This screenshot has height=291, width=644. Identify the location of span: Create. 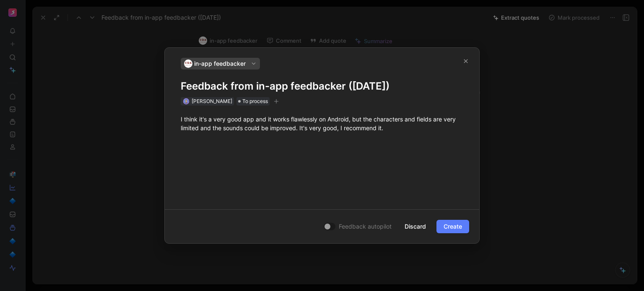
(453, 226).